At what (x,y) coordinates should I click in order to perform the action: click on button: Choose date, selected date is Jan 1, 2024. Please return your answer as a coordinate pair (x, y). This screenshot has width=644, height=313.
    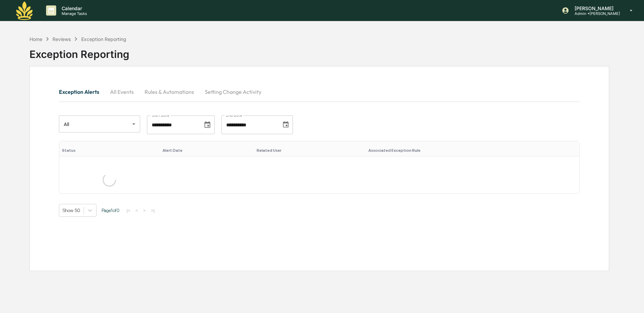
    Looking at the image, I should click on (207, 125).